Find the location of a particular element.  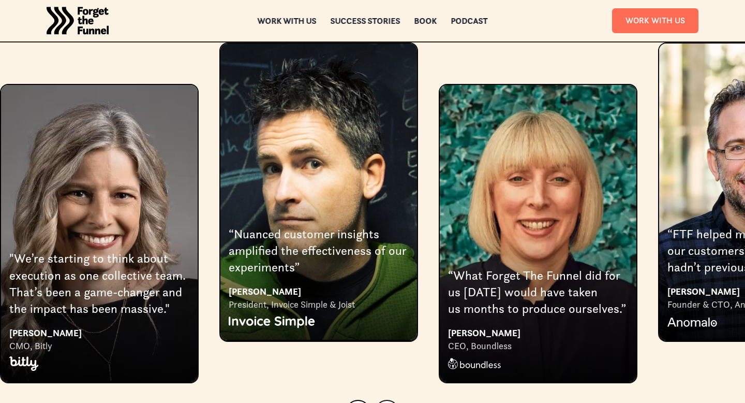

div: CMO, Bitly is located at coordinates (99, 346).